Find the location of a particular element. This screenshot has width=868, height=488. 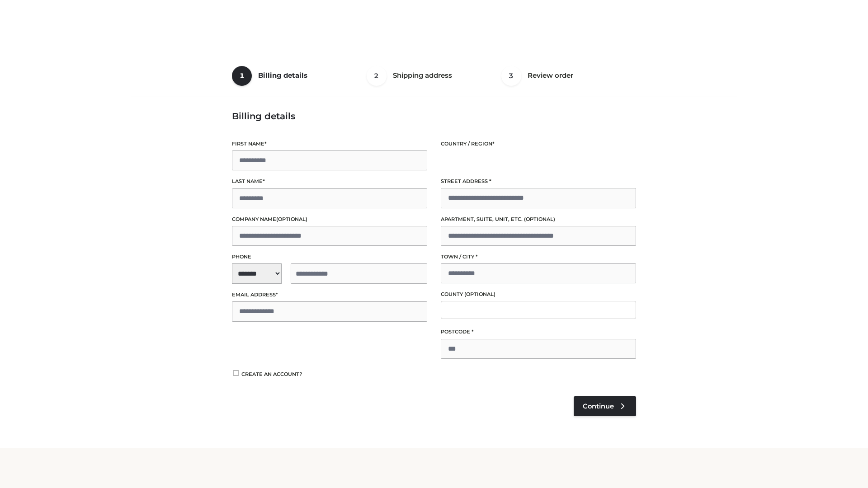

label: Phone is located at coordinates (329, 257).